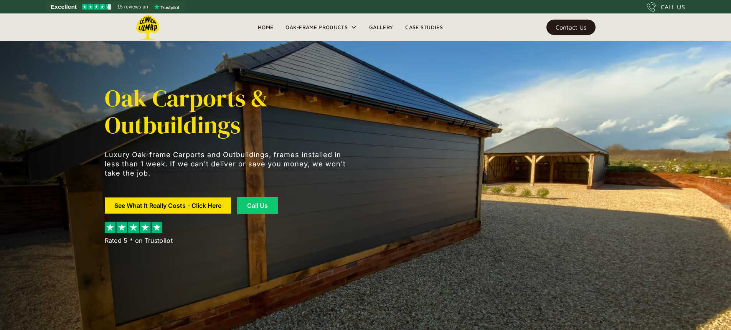 The image size is (731, 330). What do you see at coordinates (258, 205) in the screenshot?
I see `div: Call Us` at bounding box center [258, 205].